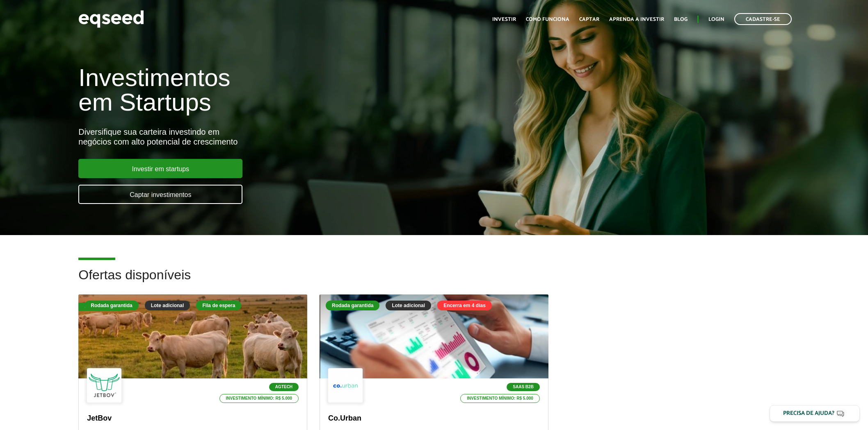  Describe the element at coordinates (547, 19) in the screenshot. I see `a: Como funciona` at that location.